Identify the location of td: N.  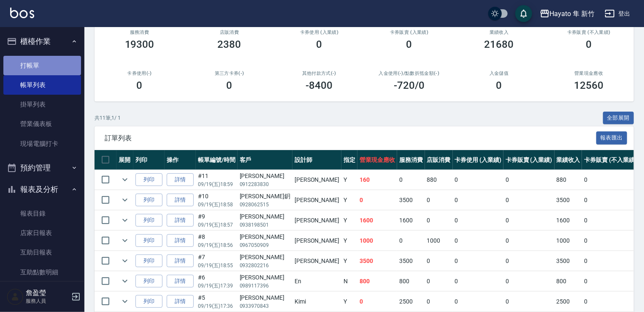
(350, 281).